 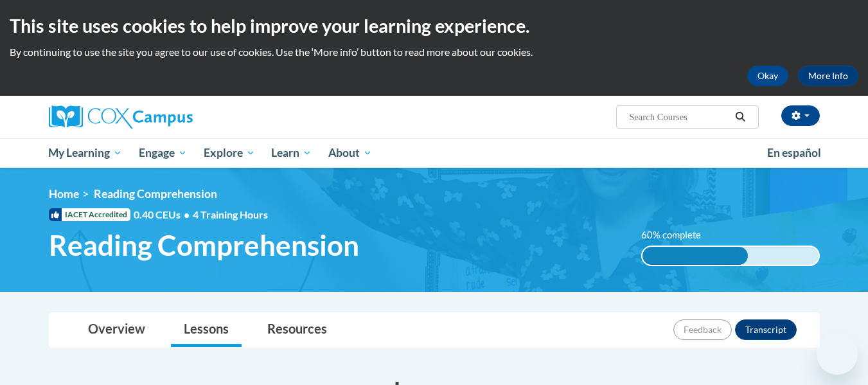 I want to click on a: My Learning, so click(x=86, y=153).